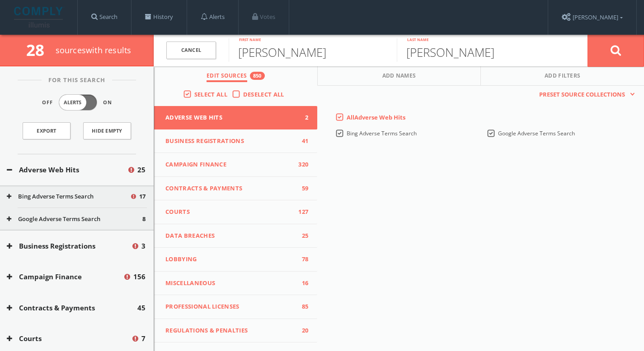  I want to click on button: Add Names, so click(400, 76).